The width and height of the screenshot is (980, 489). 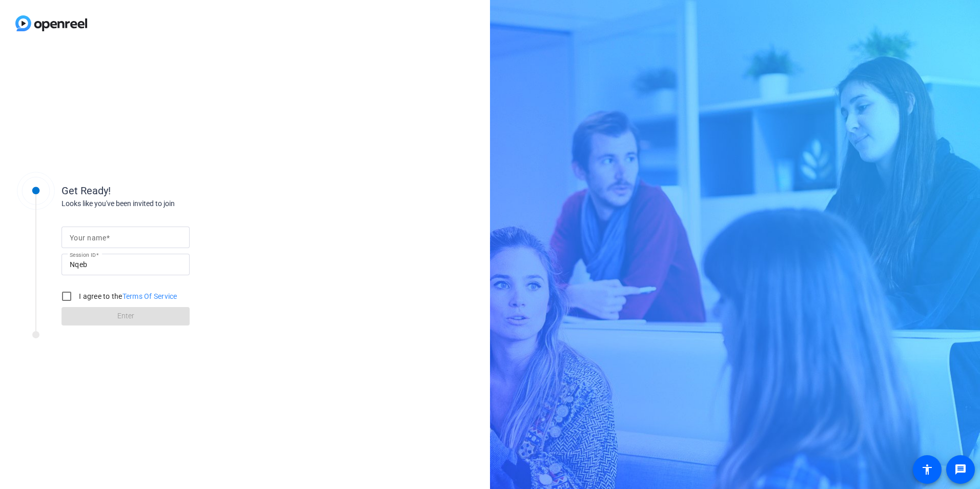 What do you see at coordinates (88, 238) in the screenshot?
I see `mat-label: Your name` at bounding box center [88, 238].